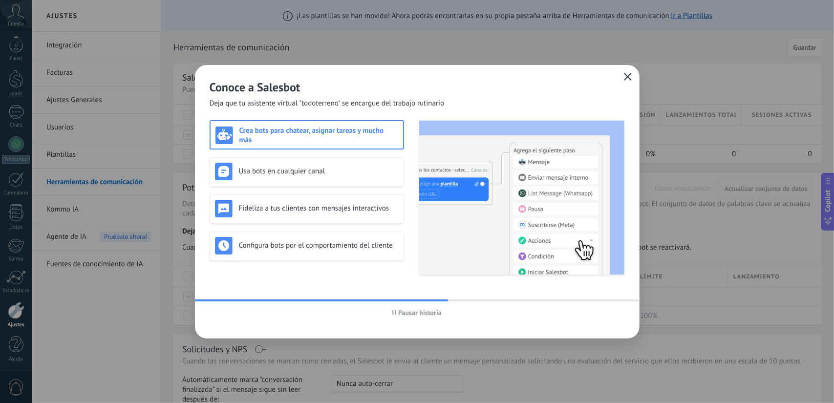 Image resolution: width=834 pixels, height=403 pixels. I want to click on span: Deja que tu asistente virtual "todoterreno" se encargue del trabajo rutinario, so click(327, 104).